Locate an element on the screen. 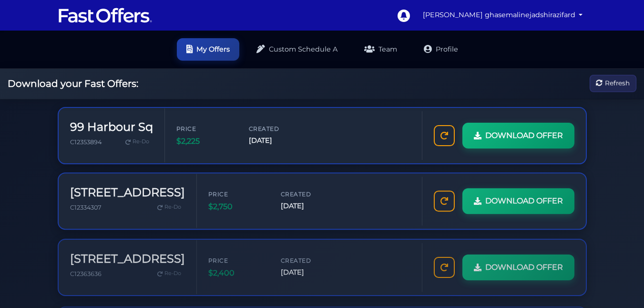  a: Custom Schedule A is located at coordinates (297, 49).